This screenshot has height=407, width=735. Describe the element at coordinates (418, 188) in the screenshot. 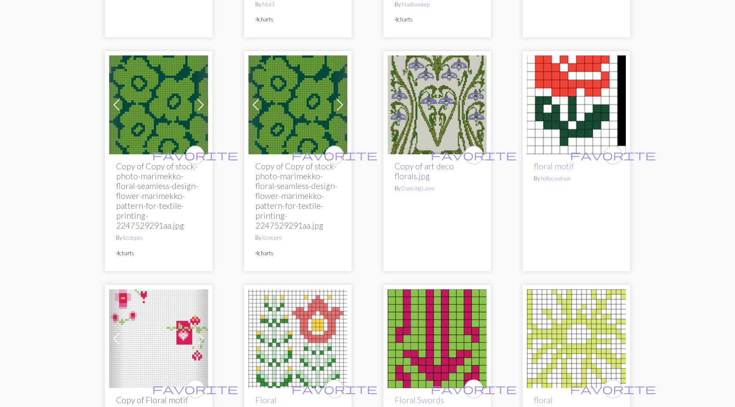

I see `a: Dancing Lawn` at that location.